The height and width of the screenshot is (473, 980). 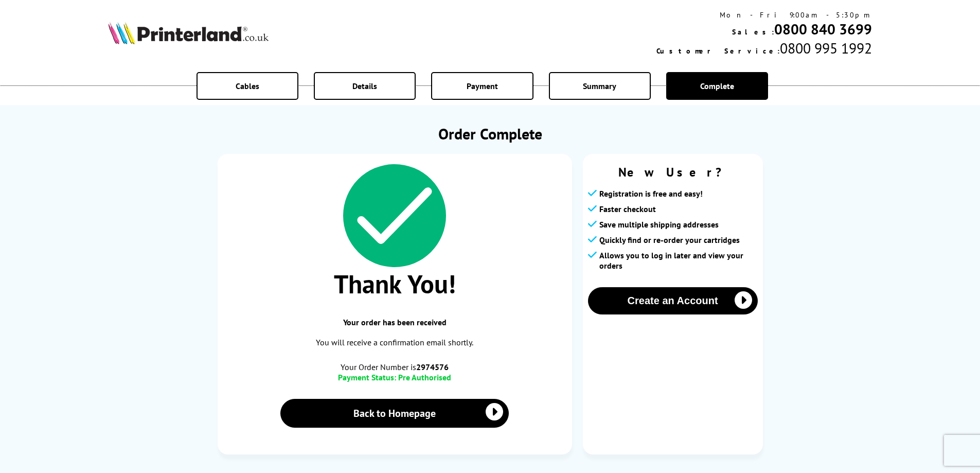 What do you see at coordinates (600, 86) in the screenshot?
I see `span: Summary` at bounding box center [600, 86].